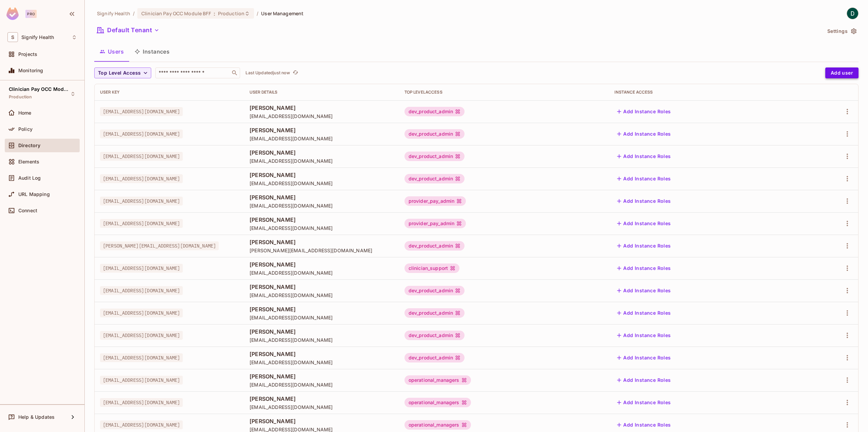 The height and width of the screenshot is (432, 868). I want to click on span: Top Level Access, so click(119, 73).